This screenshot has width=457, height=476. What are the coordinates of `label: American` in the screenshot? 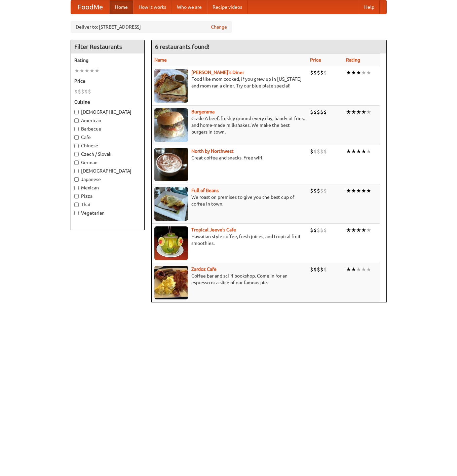 It's located at (108, 120).